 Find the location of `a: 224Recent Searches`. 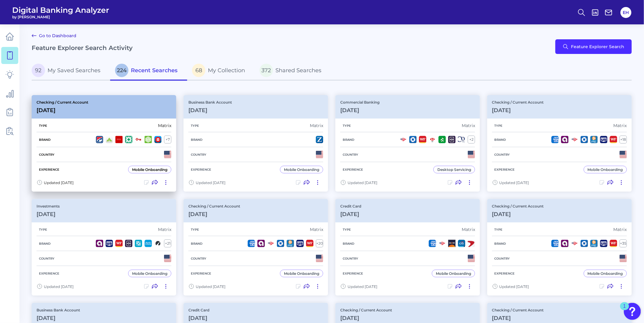

a: 224Recent Searches is located at coordinates (148, 71).